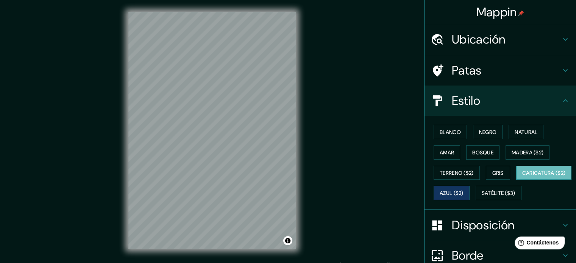 Image resolution: width=576 pixels, height=263 pixels. I want to click on font: Ubicación, so click(479, 39).